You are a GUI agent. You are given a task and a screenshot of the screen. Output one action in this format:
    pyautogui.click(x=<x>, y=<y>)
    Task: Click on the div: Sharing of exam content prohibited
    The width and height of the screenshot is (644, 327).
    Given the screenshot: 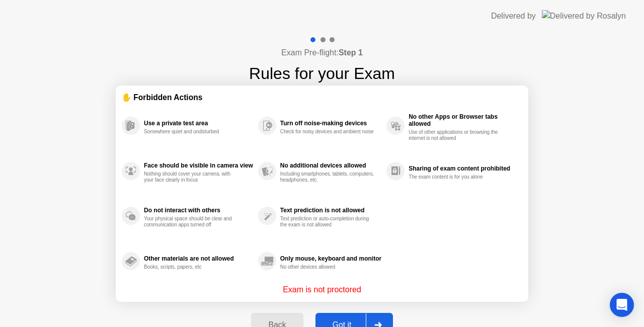 What is the action you would take?
    pyautogui.click(x=463, y=168)
    